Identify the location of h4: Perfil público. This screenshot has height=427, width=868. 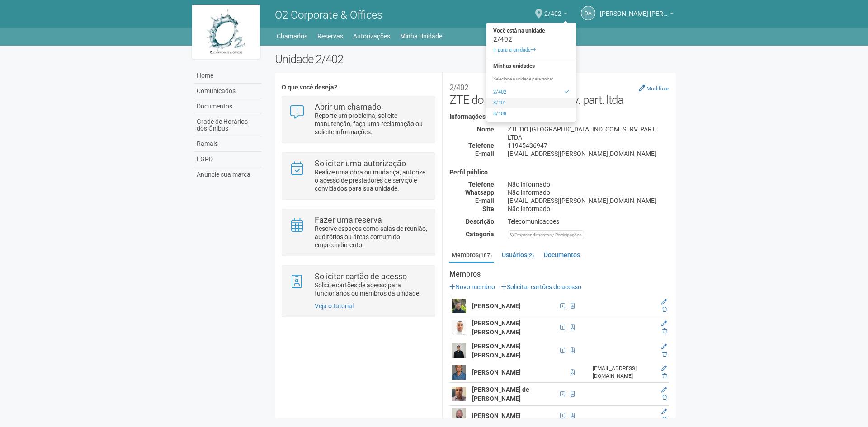
(559, 172).